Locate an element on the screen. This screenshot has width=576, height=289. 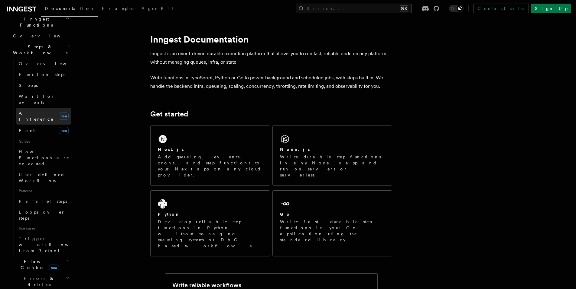
button: Flow Controlnew is located at coordinates (41, 265).